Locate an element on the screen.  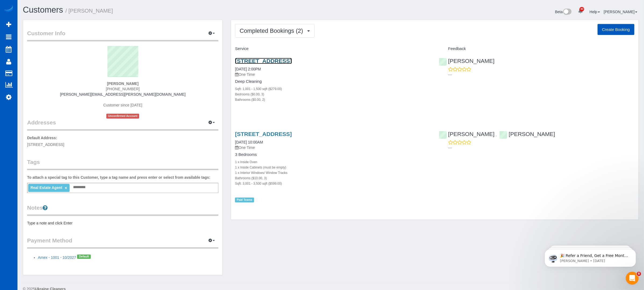
legend: Notes is located at coordinates (123, 210).